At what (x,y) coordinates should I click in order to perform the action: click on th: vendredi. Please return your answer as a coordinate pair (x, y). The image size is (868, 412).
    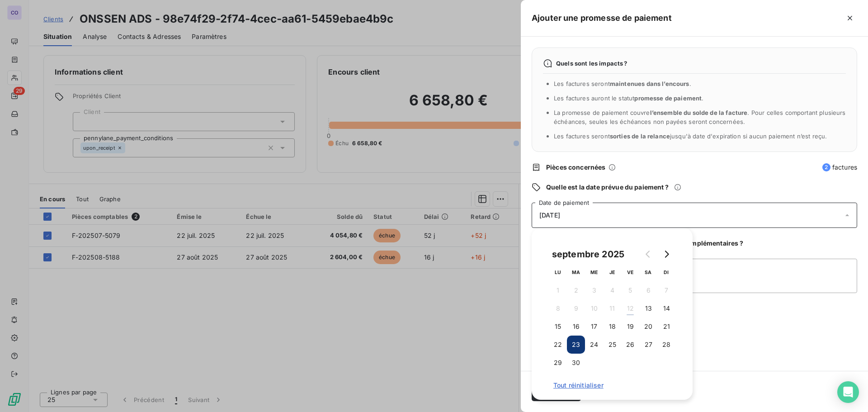
    Looking at the image, I should click on (630, 273).